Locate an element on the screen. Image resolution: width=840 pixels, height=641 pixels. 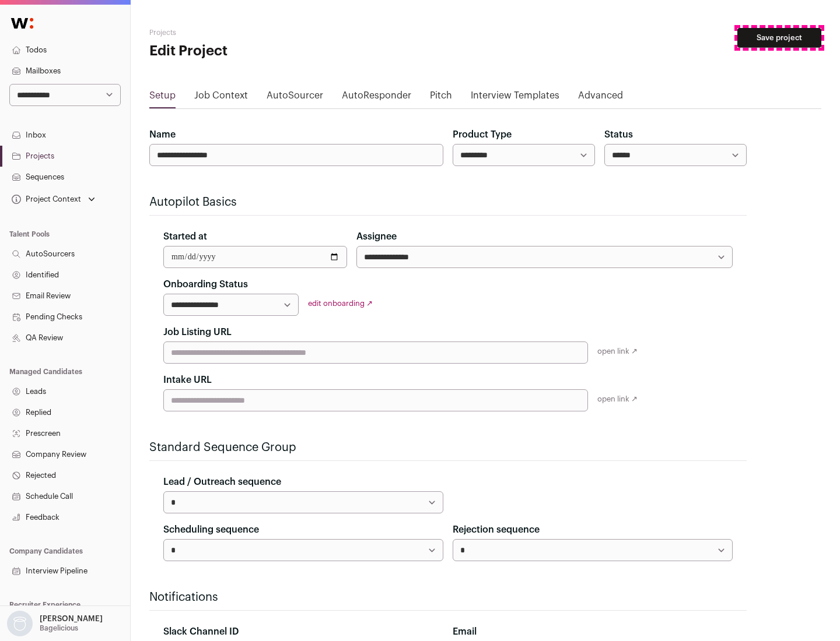
h2: Standard Sequence Group is located at coordinates (448, 448).